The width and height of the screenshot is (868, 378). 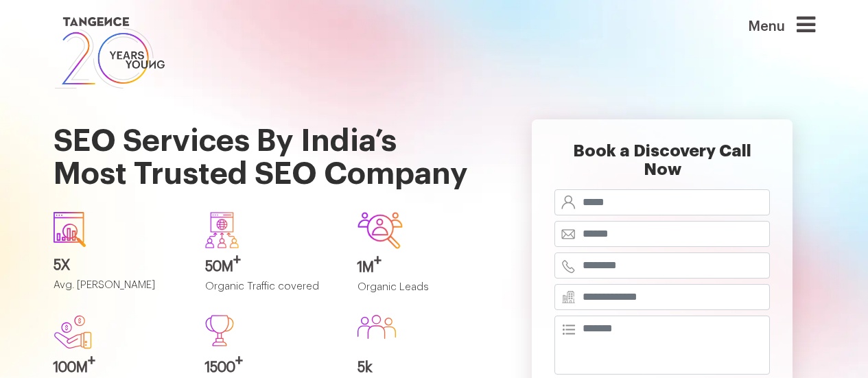 I want to click on h3: 1500, so click(x=271, y=368).